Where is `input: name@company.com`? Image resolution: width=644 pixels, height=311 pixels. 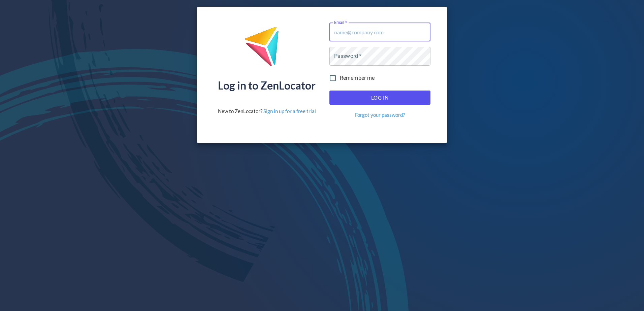 input: name@company.com is located at coordinates (381, 32).